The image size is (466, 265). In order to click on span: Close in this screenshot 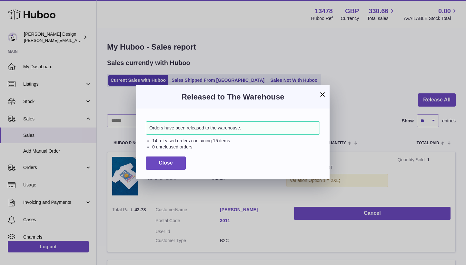, I will do `click(166, 163)`.